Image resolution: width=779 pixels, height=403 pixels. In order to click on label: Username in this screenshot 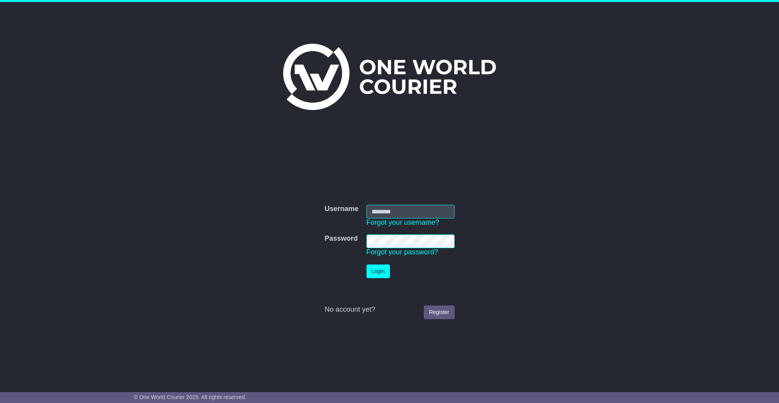, I will do `click(341, 209)`.